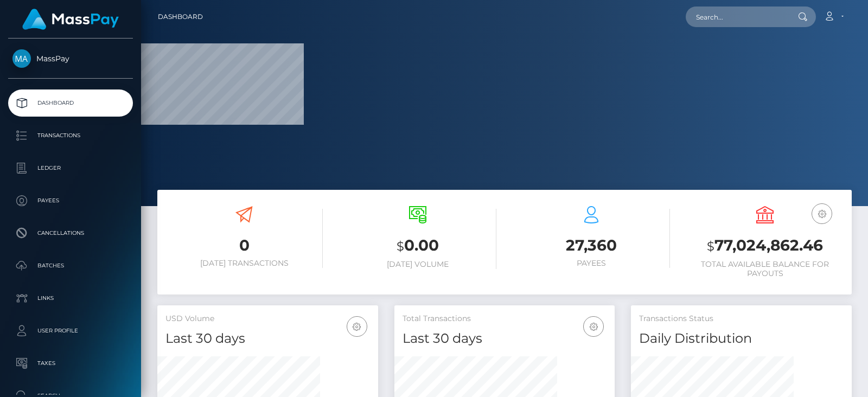  What do you see at coordinates (71, 19) in the screenshot?
I see `img: MassPay Logo` at bounding box center [71, 19].